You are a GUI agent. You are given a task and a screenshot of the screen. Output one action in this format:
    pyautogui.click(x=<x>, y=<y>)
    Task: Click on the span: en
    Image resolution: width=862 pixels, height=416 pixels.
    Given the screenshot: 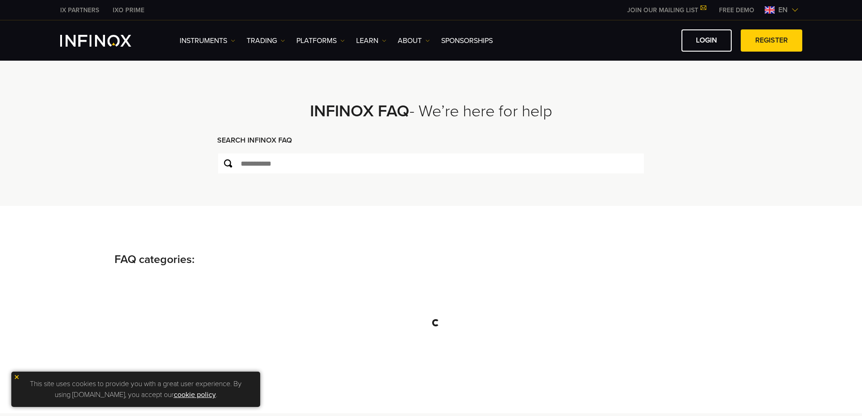 What is the action you would take?
    pyautogui.click(x=783, y=10)
    